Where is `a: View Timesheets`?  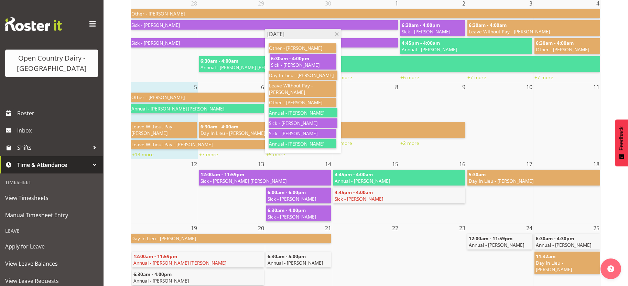 a: View Timesheets is located at coordinates (52, 198).